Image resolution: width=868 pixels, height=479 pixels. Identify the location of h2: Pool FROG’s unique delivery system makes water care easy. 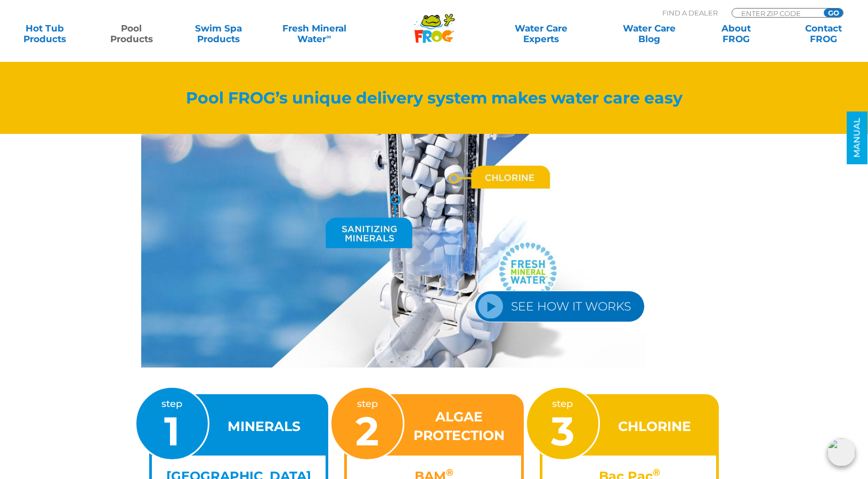
(435, 97).